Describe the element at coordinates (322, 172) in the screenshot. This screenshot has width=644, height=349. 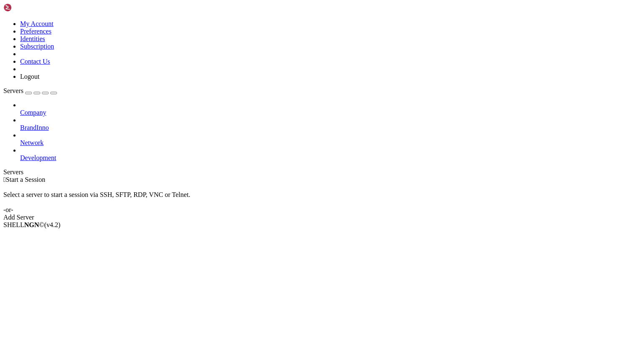
I see `div: Servers` at that location.